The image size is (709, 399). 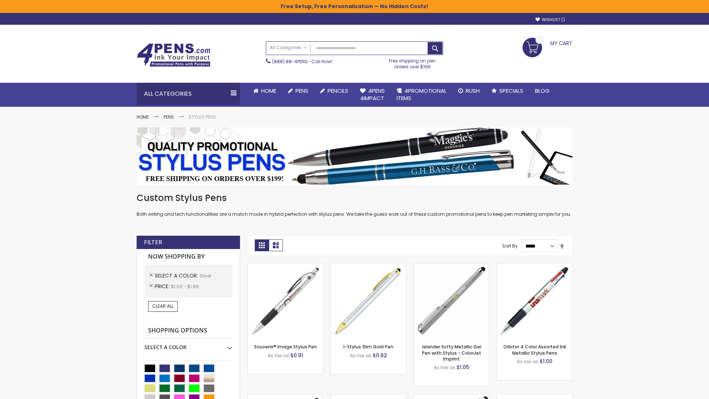 I want to click on h1: Custom Stylus Pens, so click(x=355, y=198).